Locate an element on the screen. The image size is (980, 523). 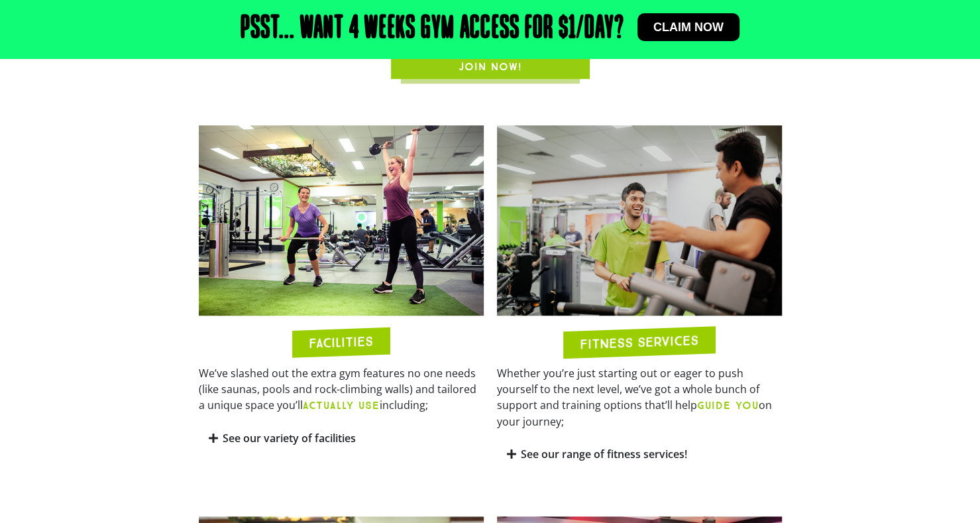
div: See our variety of facilities is located at coordinates (342, 438).